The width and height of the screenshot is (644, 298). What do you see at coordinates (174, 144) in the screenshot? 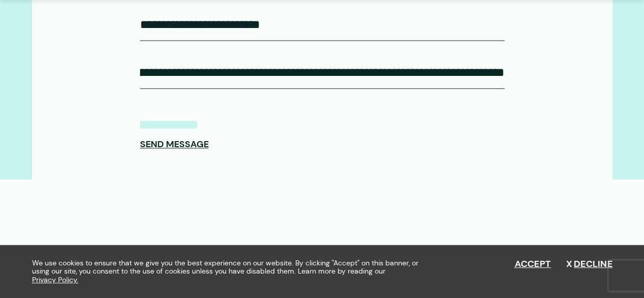
I see `span: SEND MESSAGE` at bounding box center [174, 144].